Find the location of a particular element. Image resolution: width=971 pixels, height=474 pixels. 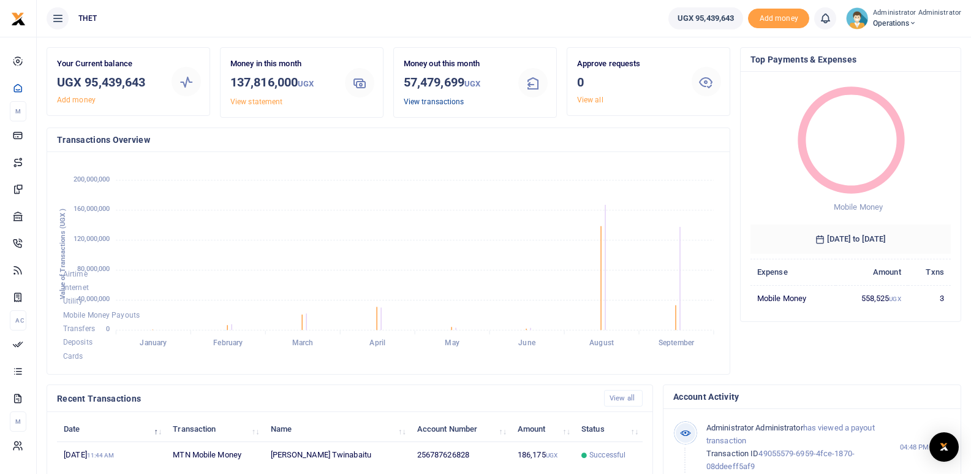

th: Amount: activate to sort column ascending is located at coordinates (543, 428).